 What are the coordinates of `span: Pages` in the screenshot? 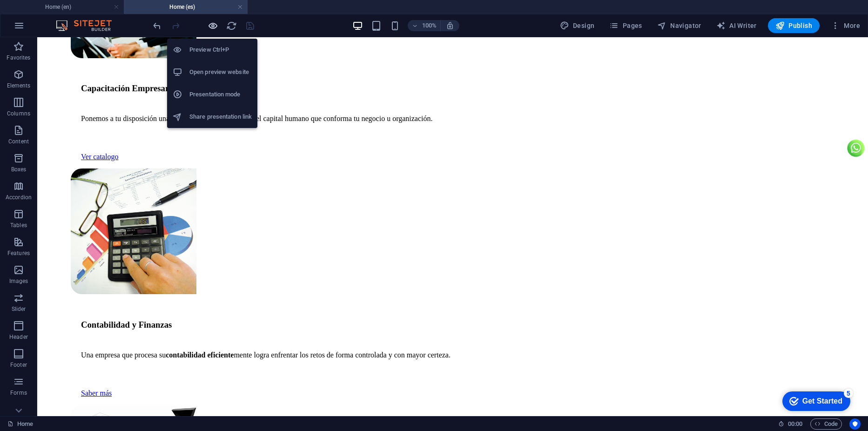 It's located at (625, 26).